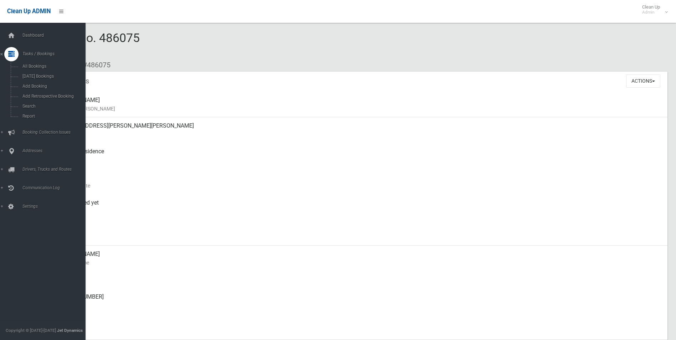  Describe the element at coordinates (359, 331) in the screenshot. I see `small: Email` at that location.